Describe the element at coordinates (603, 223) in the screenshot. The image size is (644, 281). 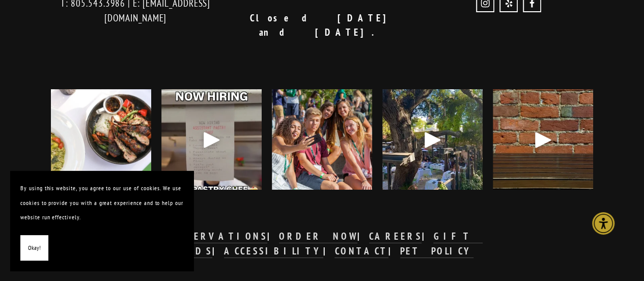
I see `div: Accessibility Menu` at that location.